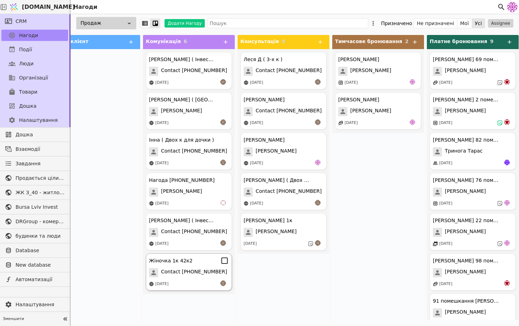 Image resolution: width=519 pixels, height=326 pixels. What do you see at coordinates (40, 149) in the screenshot?
I see `span: Взаємодії` at bounding box center [40, 149].